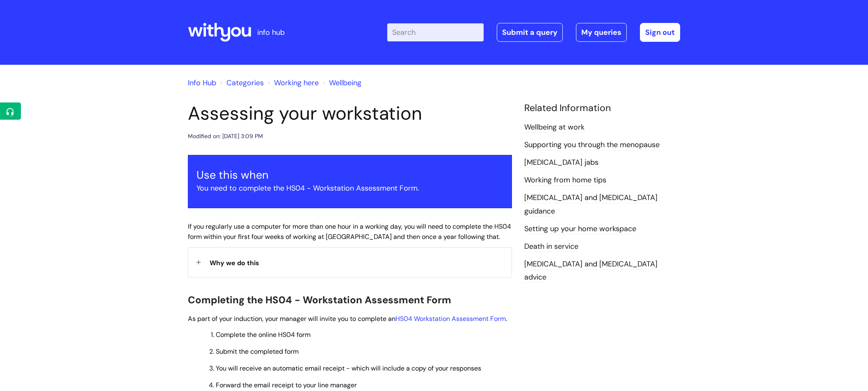 This screenshot has width=868, height=391. Describe the element at coordinates (345, 83) in the screenshot. I see `a: Wellbeing` at that location.